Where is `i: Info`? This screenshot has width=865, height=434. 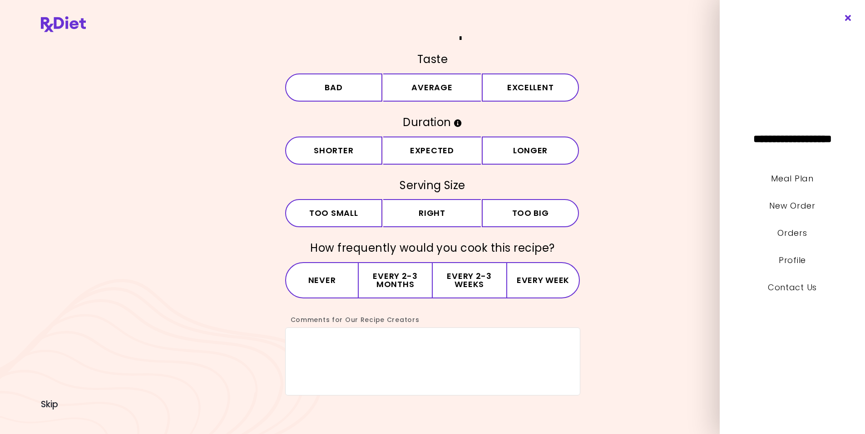 i: Info is located at coordinates (458, 123).